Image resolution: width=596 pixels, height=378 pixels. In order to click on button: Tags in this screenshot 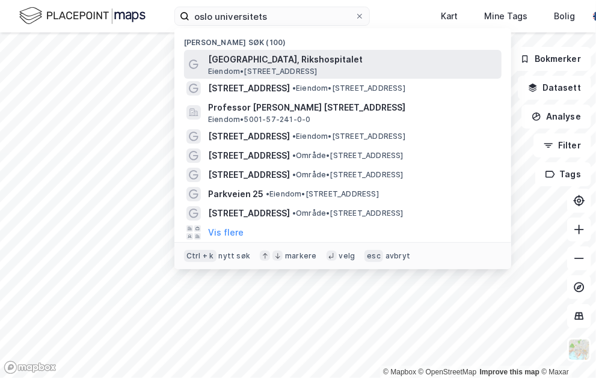, I will do `click(563, 174)`.